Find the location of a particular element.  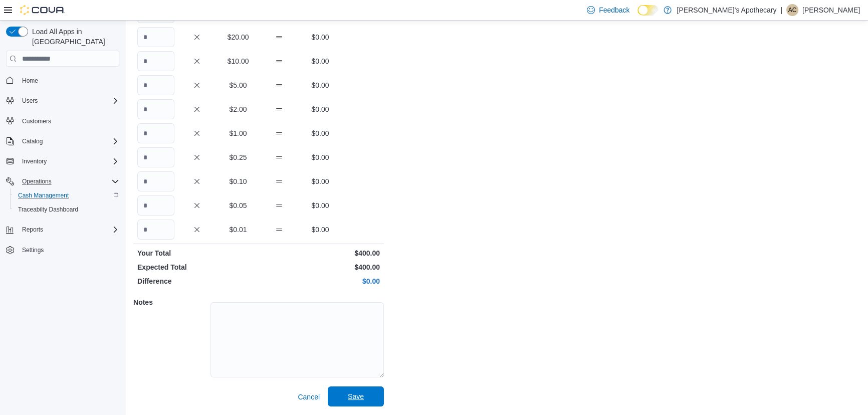

span: Save is located at coordinates (356, 397).